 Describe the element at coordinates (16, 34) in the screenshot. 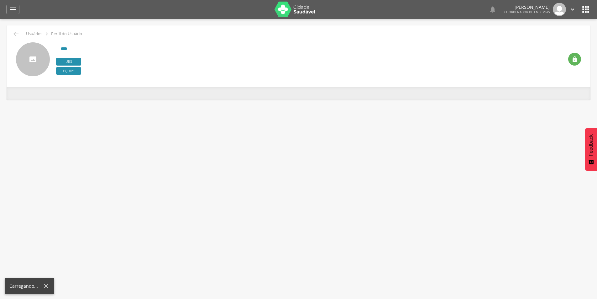

I see `i: Voltar` at that location.